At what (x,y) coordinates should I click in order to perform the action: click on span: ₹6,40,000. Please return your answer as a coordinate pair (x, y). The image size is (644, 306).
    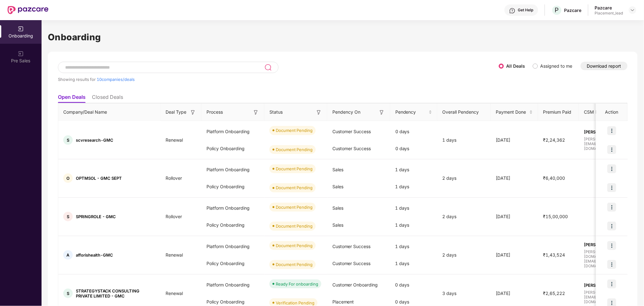
    Looking at the image, I should click on (554, 178).